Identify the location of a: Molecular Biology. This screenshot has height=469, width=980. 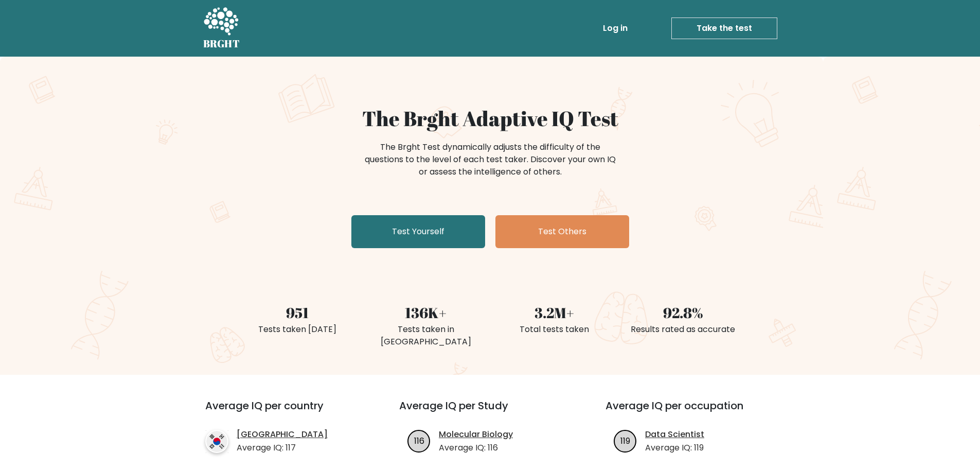
(476, 434).